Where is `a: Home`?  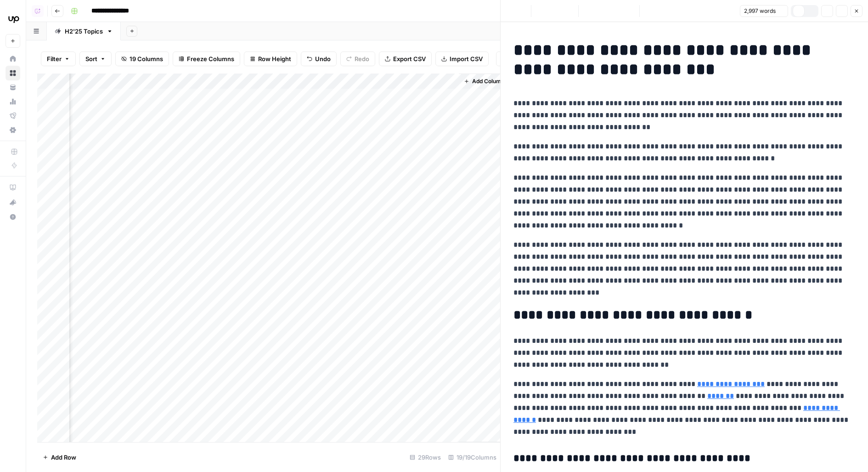 a: Home is located at coordinates (12, 59).